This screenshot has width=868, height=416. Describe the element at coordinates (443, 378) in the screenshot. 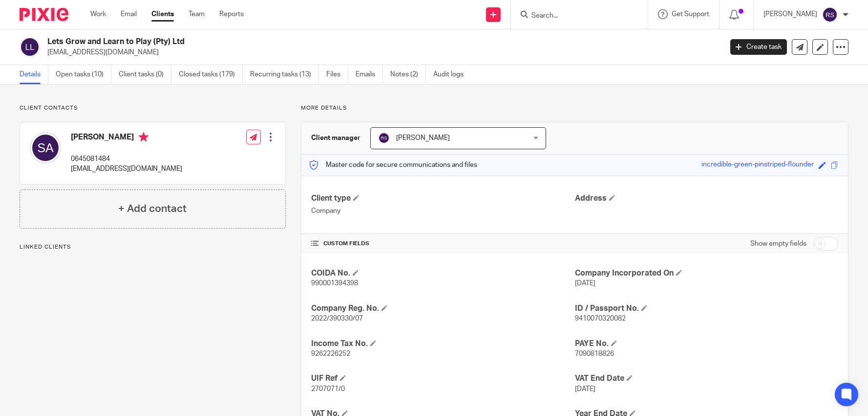

I see `h4: UIF Ref` at that location.